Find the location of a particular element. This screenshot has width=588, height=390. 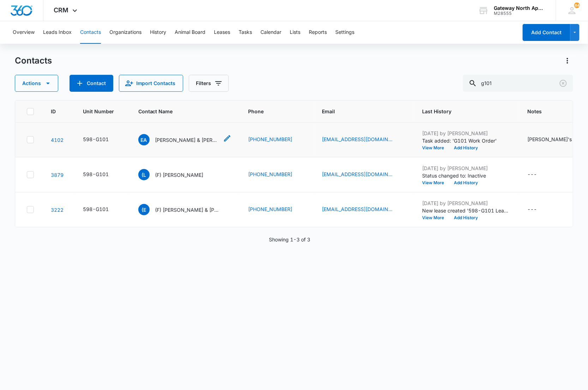

div: account id is located at coordinates (520, 13).